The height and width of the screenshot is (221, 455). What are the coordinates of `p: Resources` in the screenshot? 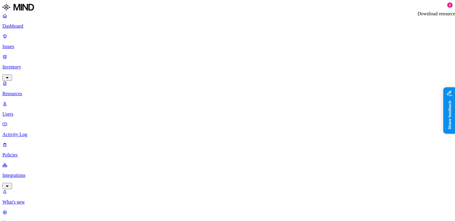 It's located at (227, 94).